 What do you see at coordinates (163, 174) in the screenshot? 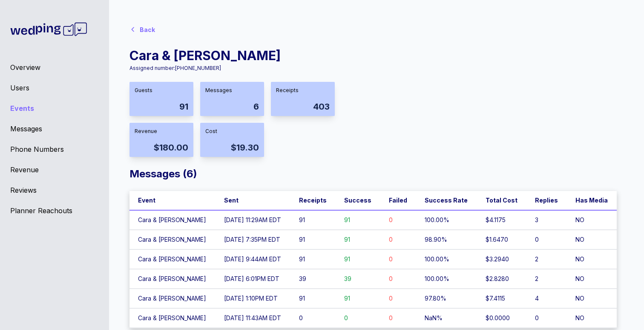
I see `div: Messages ( 6 )` at bounding box center [163, 174].